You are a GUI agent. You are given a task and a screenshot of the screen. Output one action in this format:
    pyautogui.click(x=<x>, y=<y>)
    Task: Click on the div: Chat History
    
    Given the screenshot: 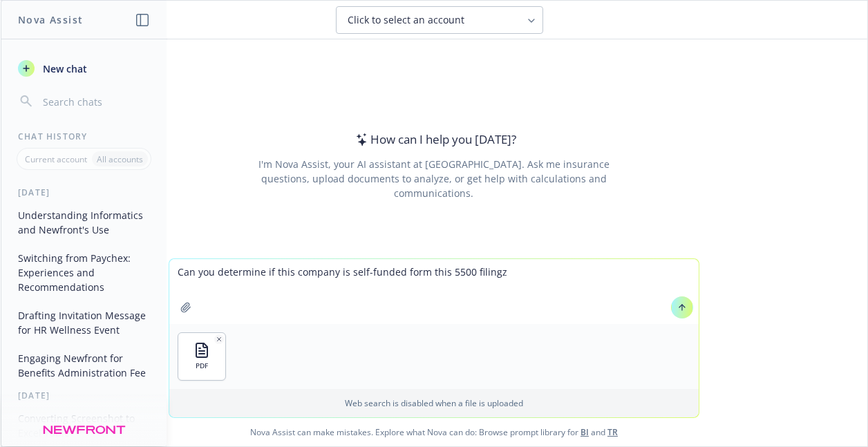 What is the action you would take?
    pyautogui.click(x=84, y=136)
    